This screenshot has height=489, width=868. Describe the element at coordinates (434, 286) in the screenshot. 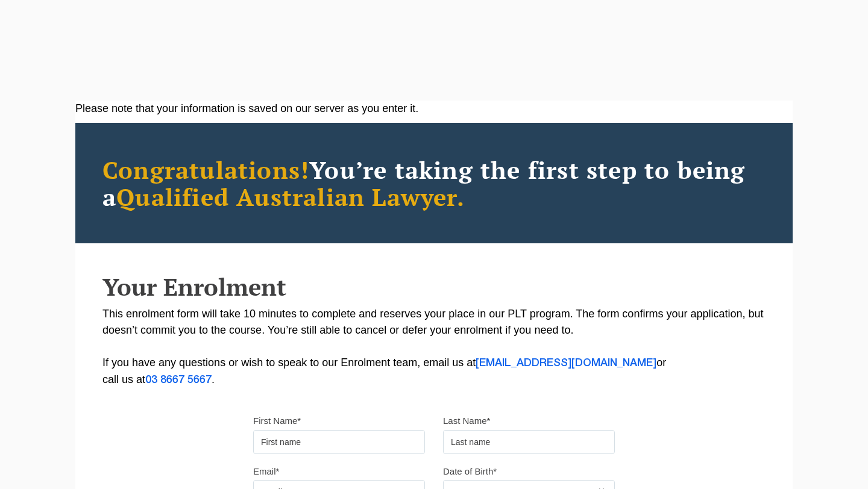

I see `h2: Your Enrolment` at that location.